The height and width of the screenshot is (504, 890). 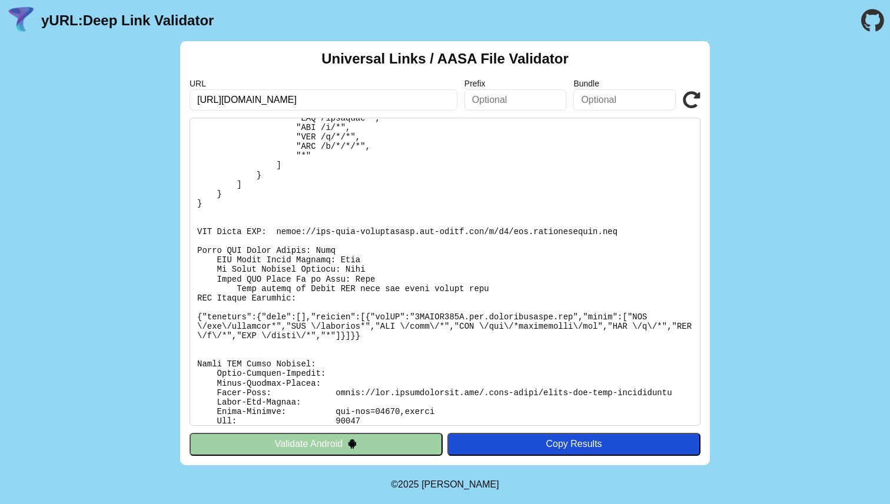 What do you see at coordinates (352, 444) in the screenshot?
I see `img: droidIcon.svg` at bounding box center [352, 444].